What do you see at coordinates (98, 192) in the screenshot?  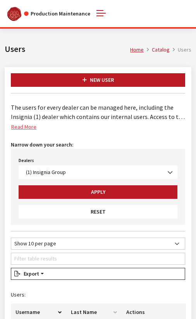 I see `button: Apply` at bounding box center [98, 192].